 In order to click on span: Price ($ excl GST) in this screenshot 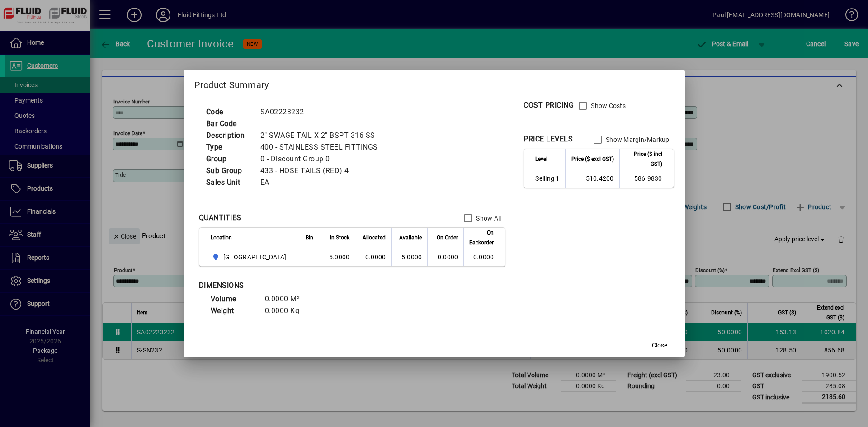, I will do `click(593, 159)`.